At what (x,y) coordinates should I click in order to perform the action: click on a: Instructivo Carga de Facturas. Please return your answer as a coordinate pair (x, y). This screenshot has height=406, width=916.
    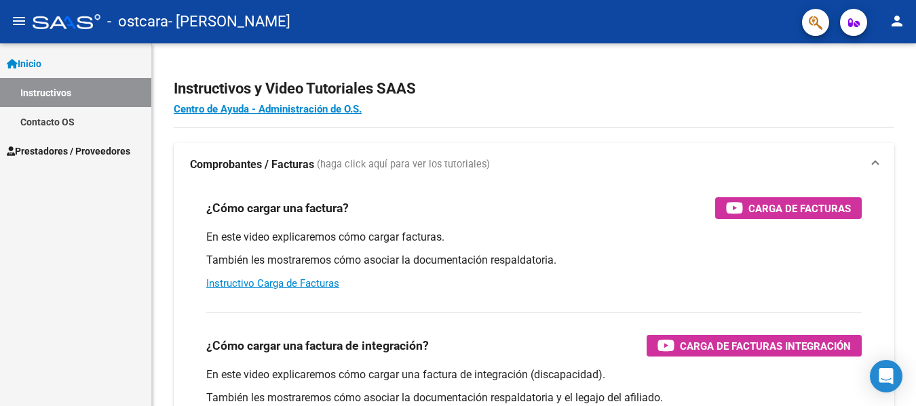
    Looking at the image, I should click on (273, 284).